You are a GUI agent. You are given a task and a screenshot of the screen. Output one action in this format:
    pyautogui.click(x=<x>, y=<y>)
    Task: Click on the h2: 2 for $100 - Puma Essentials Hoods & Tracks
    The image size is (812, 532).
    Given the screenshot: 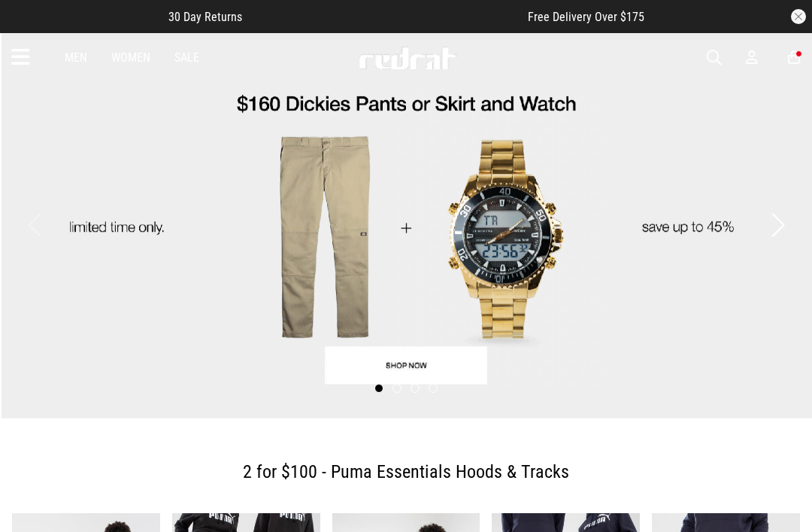 What is the action you would take?
    pyautogui.click(x=406, y=472)
    